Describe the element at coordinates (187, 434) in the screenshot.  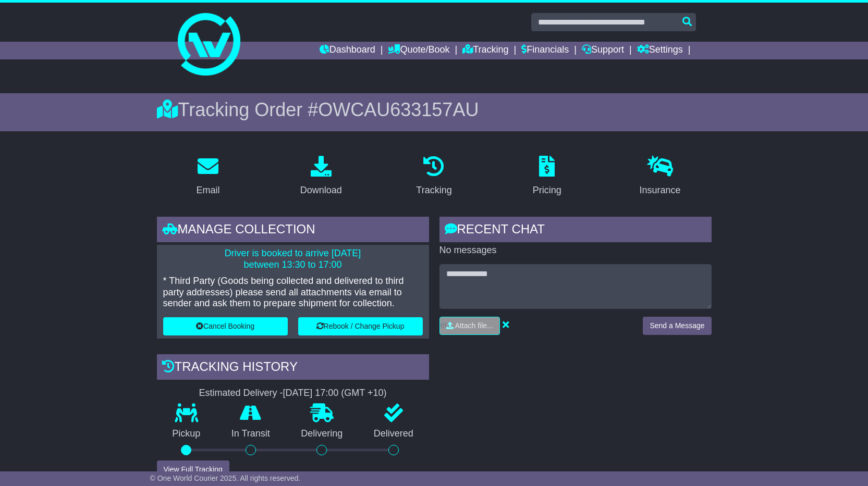
I see `p: Pickup` at that location.